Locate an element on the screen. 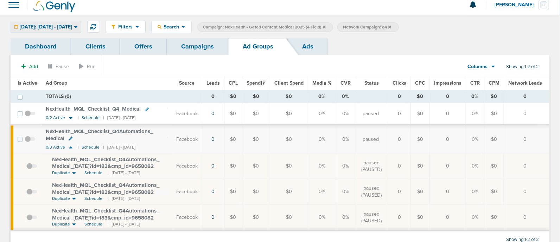 The width and height of the screenshot is (560, 242). span: Add is located at coordinates (33, 66).